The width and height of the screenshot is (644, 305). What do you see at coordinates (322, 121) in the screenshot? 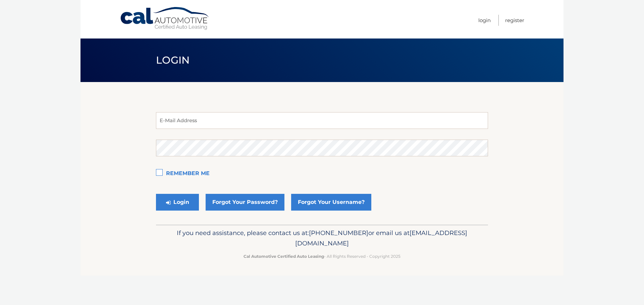
I see `input: E-Mail Address` at bounding box center [322, 121].